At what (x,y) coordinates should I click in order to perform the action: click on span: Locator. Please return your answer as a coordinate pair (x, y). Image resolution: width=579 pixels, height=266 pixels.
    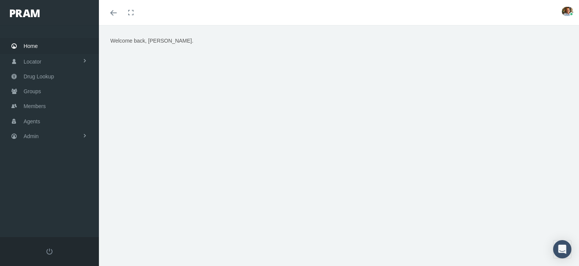
    Looking at the image, I should click on (32, 62).